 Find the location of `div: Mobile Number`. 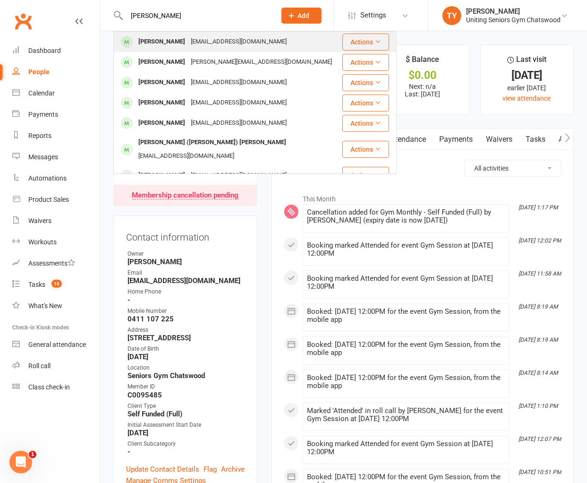

div: Mobile Number is located at coordinates (186, 311).